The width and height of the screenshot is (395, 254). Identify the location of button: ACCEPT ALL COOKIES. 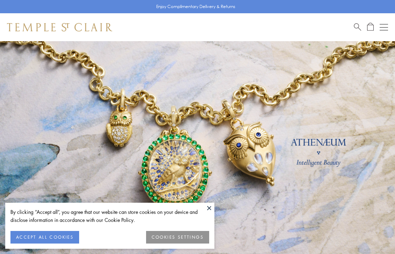
(45, 237).